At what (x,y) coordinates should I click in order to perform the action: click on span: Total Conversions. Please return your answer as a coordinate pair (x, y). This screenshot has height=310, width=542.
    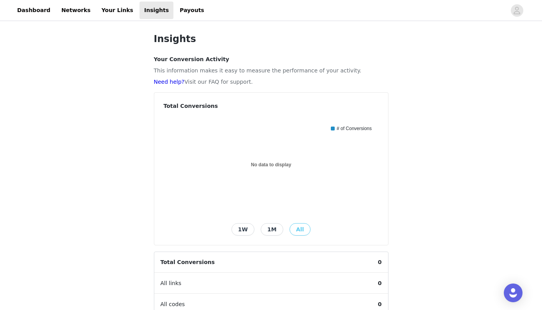
    Looking at the image, I should click on (188, 262).